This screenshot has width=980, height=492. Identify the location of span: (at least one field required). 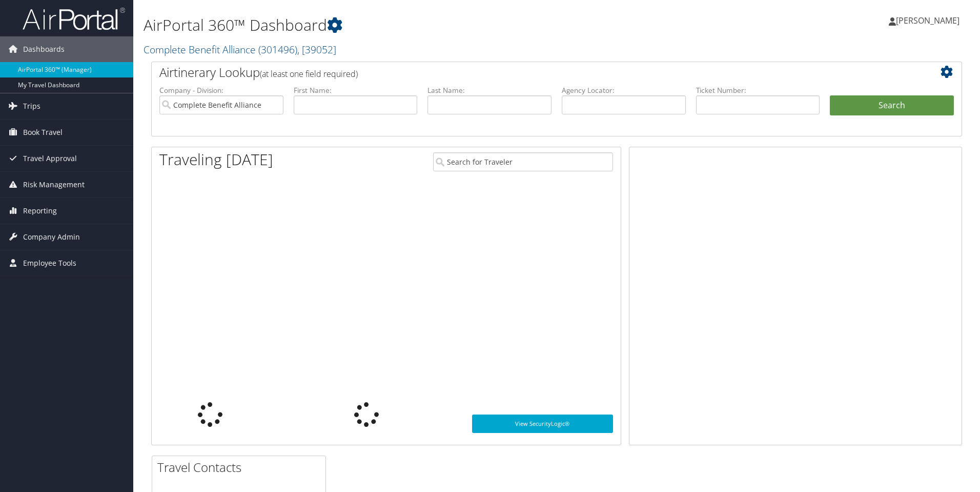
(308, 74).